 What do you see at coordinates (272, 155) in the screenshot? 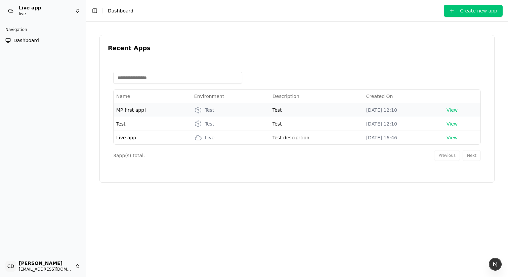
I see `div: 3 app(s) total.` at bounding box center [272, 155].